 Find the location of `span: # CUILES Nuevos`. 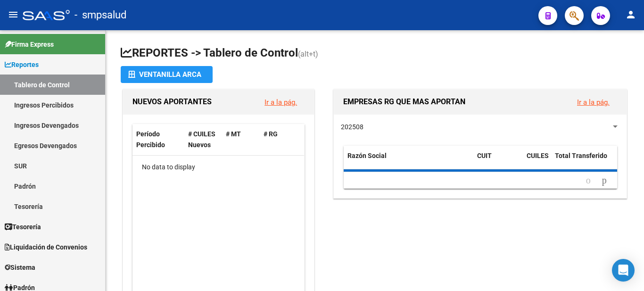

span: # CUILES Nuevos is located at coordinates (202, 139).